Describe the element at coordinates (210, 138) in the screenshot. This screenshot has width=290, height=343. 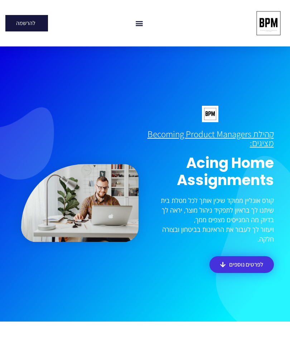
I see `u: קהילת Becoming Product Managers מציגים:` at that location.